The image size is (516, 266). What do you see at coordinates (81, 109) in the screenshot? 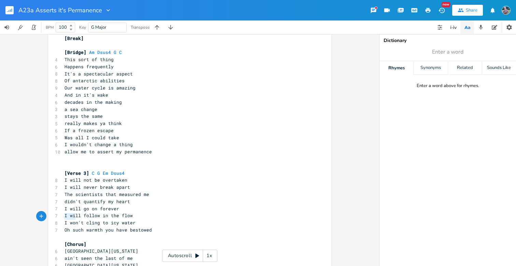
I see `span: a sea change` at bounding box center [81, 109].